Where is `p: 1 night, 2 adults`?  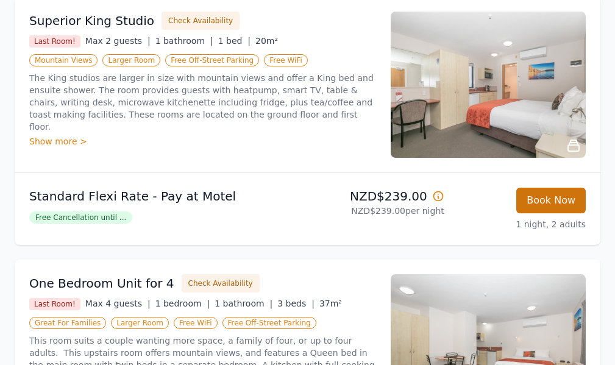 p: 1 night, 2 adults is located at coordinates (520, 224).